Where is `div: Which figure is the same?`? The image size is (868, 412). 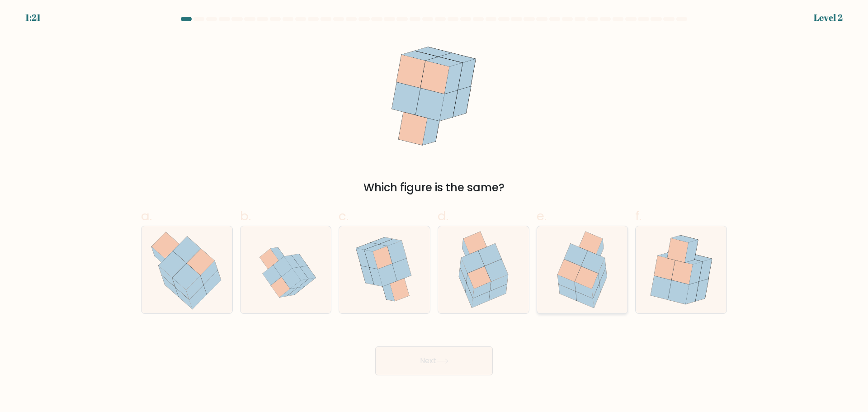 div: Which figure is the same? is located at coordinates (434, 188).